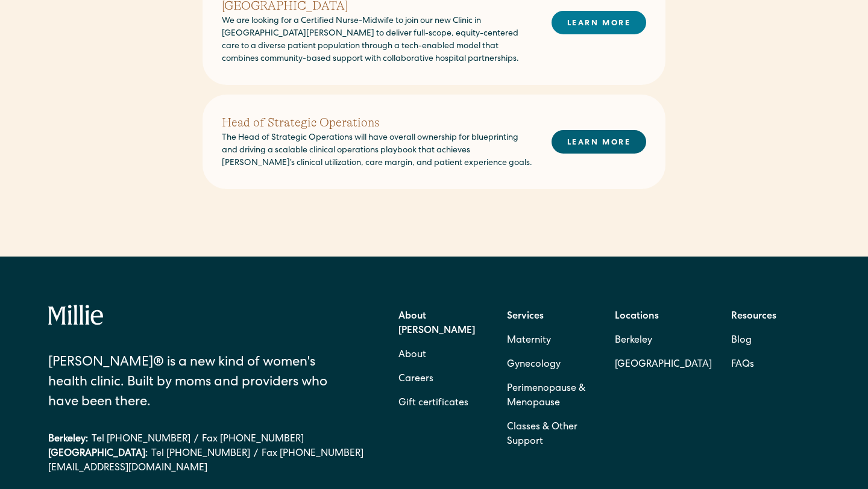 This screenshot has height=489, width=868. I want to click on a: FAQs, so click(743, 365).